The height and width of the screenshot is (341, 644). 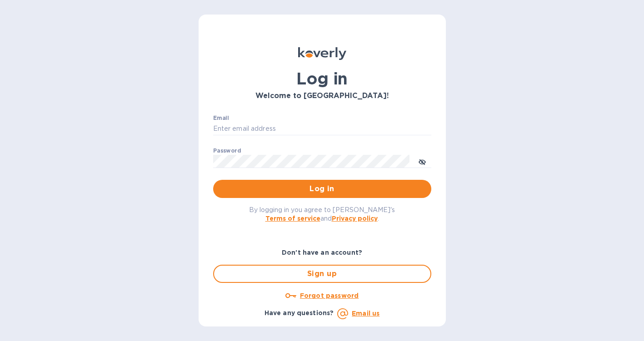 I want to click on h1: Log in, so click(x=322, y=78).